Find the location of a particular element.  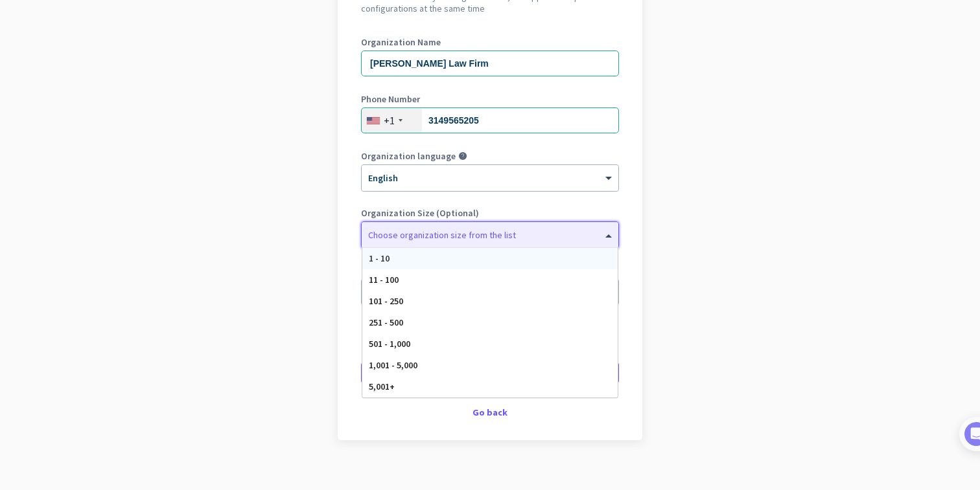

div: +1 is located at coordinates (389, 120).